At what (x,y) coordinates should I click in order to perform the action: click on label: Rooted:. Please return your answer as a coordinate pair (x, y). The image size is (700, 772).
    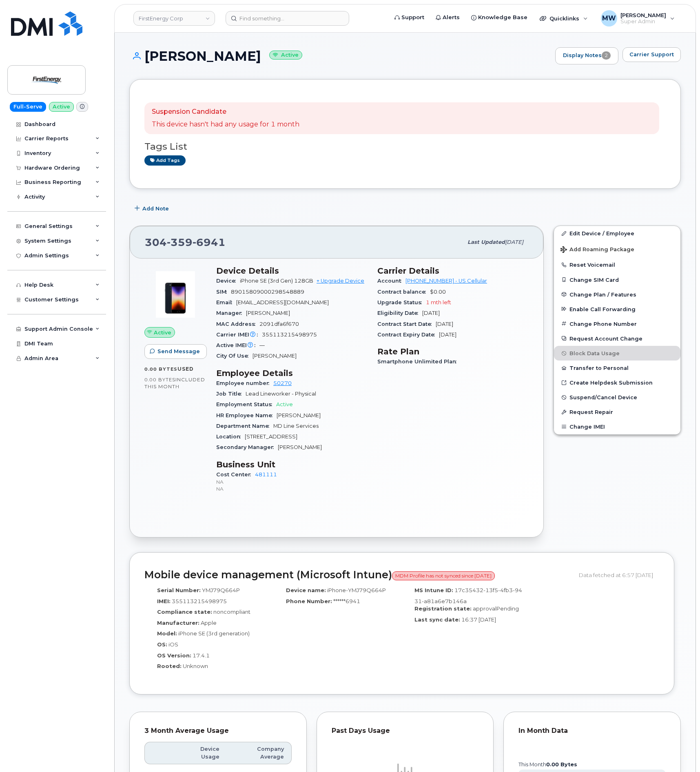
    Looking at the image, I should click on (170, 666).